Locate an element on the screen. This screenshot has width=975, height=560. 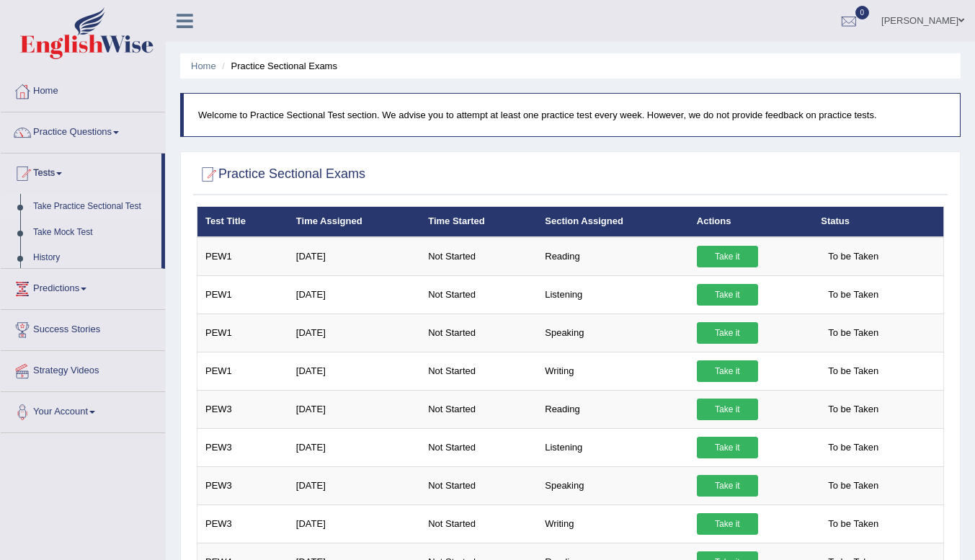
a: Predictions is located at coordinates (83, 287).